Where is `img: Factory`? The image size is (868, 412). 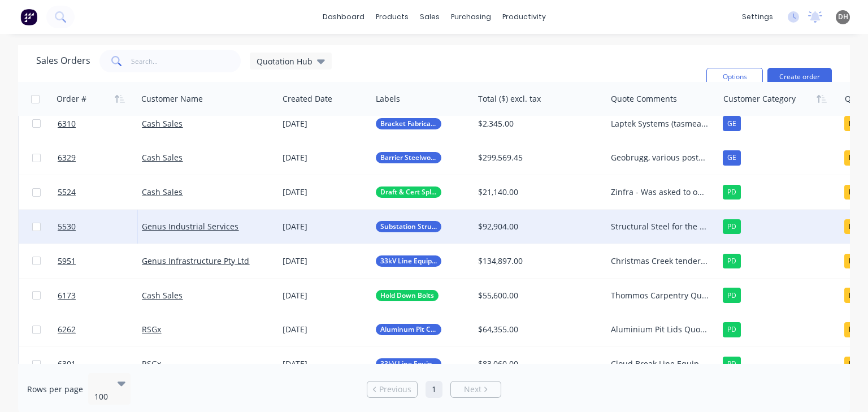 img: Factory is located at coordinates (29, 17).